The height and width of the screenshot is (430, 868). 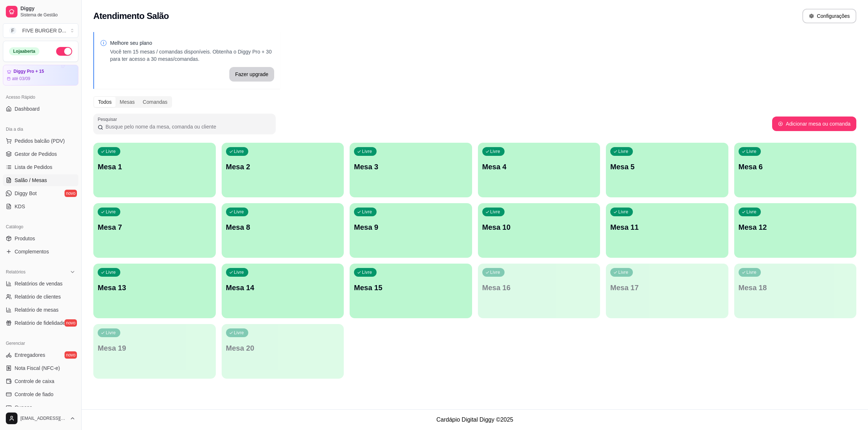 What do you see at coordinates (108, 119) in the screenshot?
I see `label: Pesquisar` at bounding box center [108, 119].